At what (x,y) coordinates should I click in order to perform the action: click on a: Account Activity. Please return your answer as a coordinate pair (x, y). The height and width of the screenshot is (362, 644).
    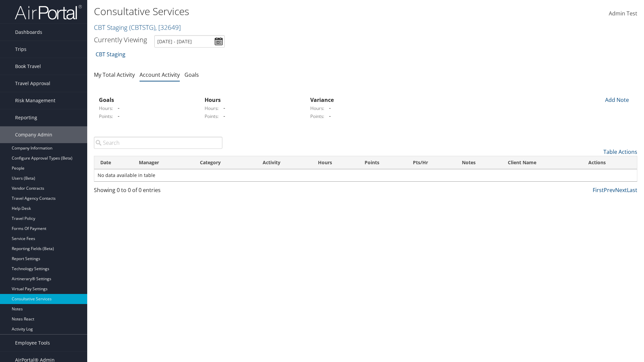
    Looking at the image, I should click on (160, 75).